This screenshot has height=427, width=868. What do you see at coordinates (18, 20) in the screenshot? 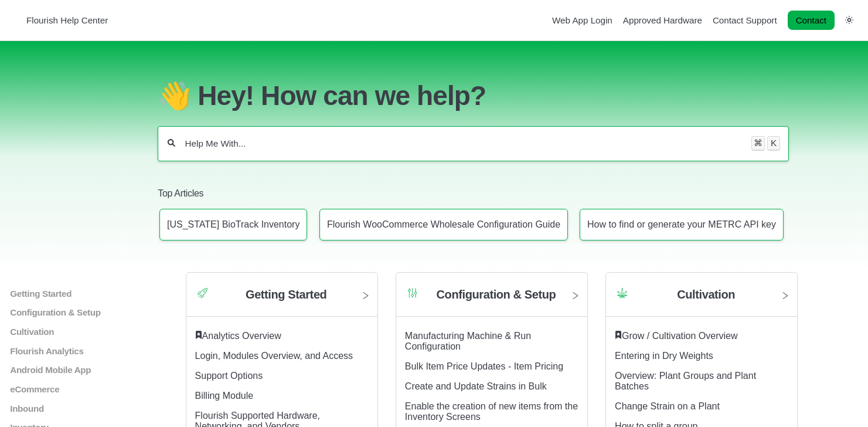
I see `img: Flourish Help Center Logo` at bounding box center [18, 20].